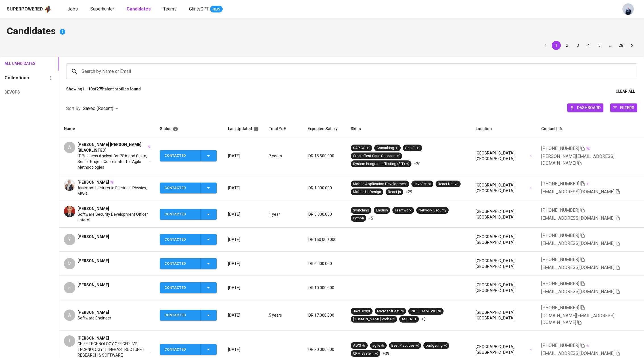  What do you see at coordinates (395, 192) in the screenshot?
I see `div: React.js` at bounding box center [395, 192].